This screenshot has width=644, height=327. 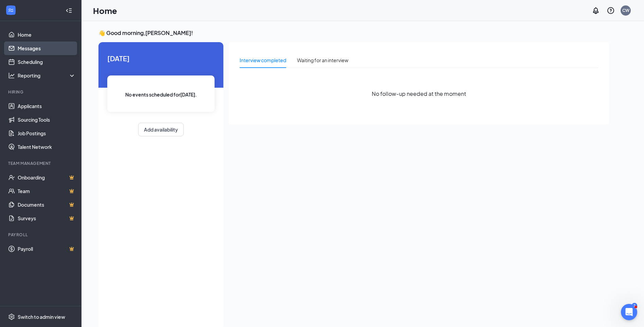 What do you see at coordinates (41, 317) in the screenshot?
I see `div: Switch to admin view` at bounding box center [41, 317].